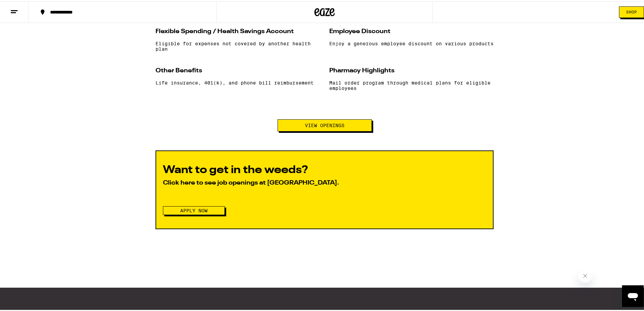  I want to click on button: Shop, so click(631, 11).